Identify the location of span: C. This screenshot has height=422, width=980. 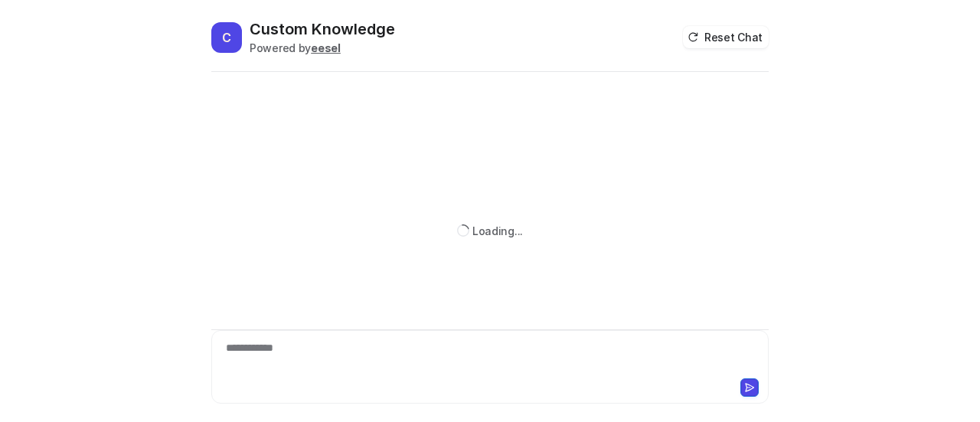
(227, 38).